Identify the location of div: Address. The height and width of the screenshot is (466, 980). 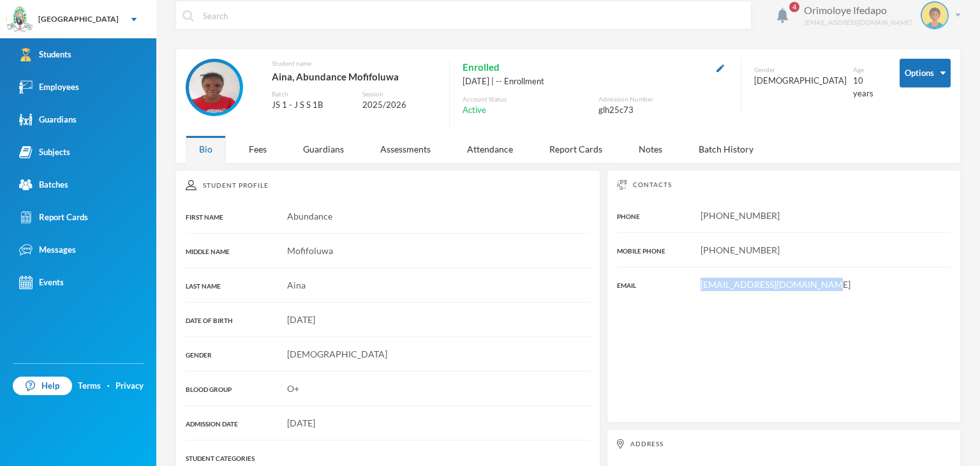
(784, 443).